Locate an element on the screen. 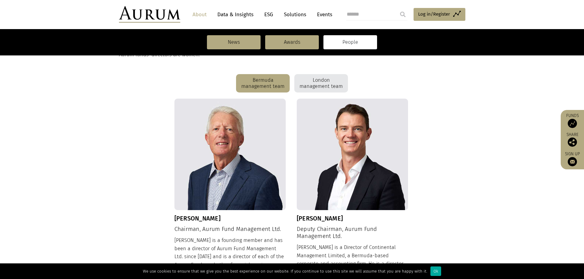 The height and width of the screenshot is (279, 584). a: Solutions is located at coordinates (295, 14).